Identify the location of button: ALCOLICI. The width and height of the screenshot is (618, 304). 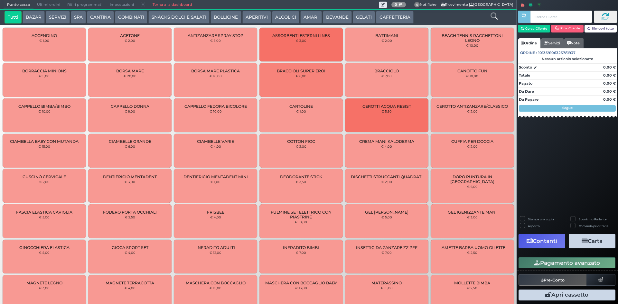
(285, 17).